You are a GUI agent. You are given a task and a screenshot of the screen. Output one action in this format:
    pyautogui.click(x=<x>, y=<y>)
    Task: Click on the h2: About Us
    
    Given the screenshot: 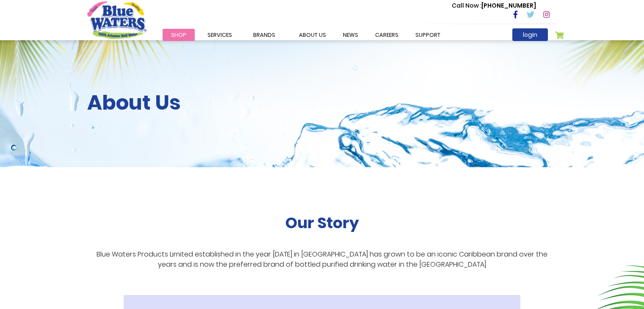 What is the action you would take?
    pyautogui.click(x=322, y=103)
    